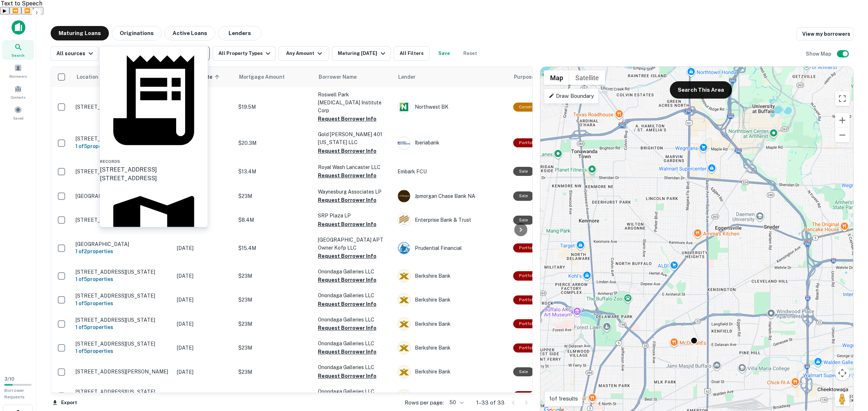  I want to click on div: This is a portfolio loan with 2 properties, so click(527, 248).